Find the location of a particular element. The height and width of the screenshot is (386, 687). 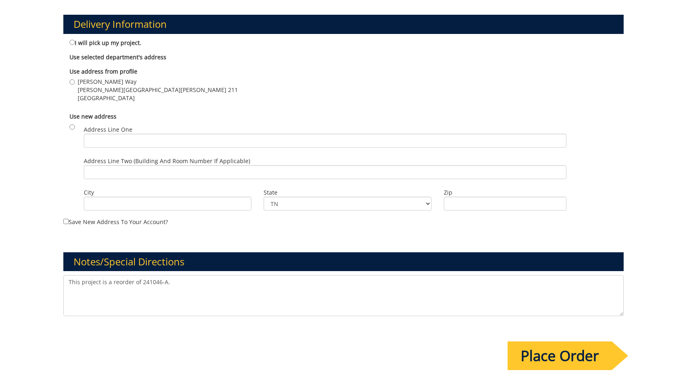

label: Address Line One is located at coordinates (325, 136).